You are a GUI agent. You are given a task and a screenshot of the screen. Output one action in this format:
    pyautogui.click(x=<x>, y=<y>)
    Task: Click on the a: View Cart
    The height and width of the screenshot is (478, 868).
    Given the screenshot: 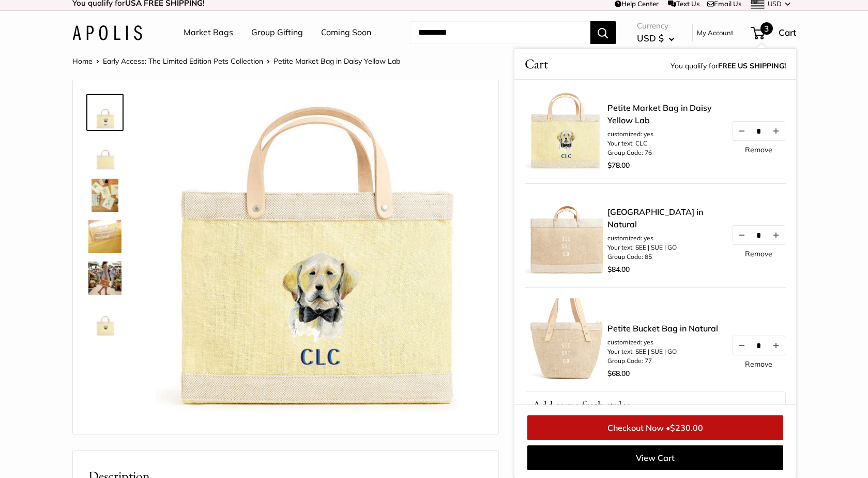 What is the action you would take?
    pyautogui.click(x=655, y=457)
    